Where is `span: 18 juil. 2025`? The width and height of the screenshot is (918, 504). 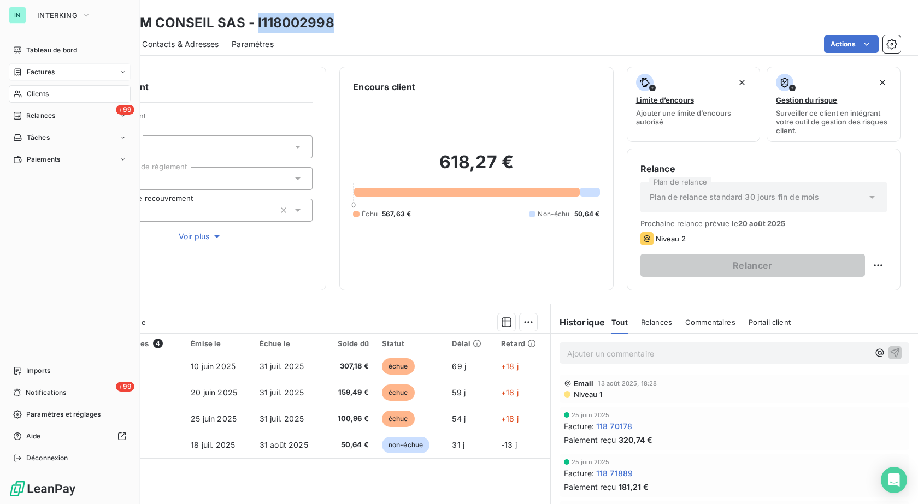
span: 18 juil. 2025 is located at coordinates (213, 445).